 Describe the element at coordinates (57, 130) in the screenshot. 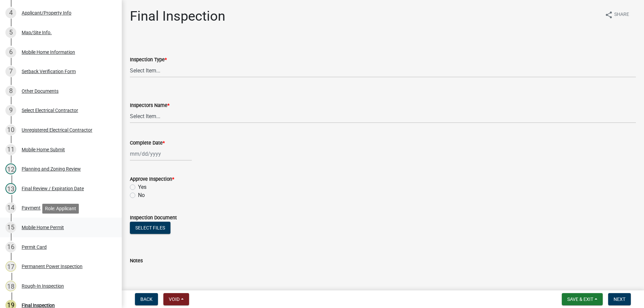

I see `div: Unregistered Electrical Contractor` at that location.